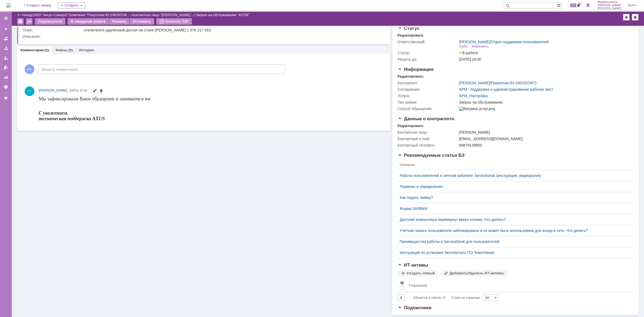 The width and height of the screenshot is (644, 317). Describe the element at coordinates (514, 209) in the screenshot. I see `div: Форма ЗАЯВКИ` at that location.